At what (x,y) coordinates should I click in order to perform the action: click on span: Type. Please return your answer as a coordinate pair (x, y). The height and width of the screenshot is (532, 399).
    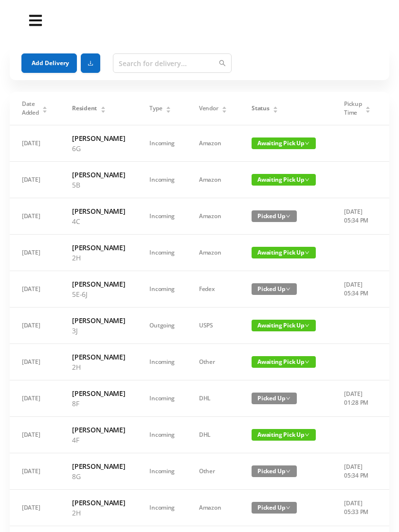
    Looking at the image, I should click on (155, 109).